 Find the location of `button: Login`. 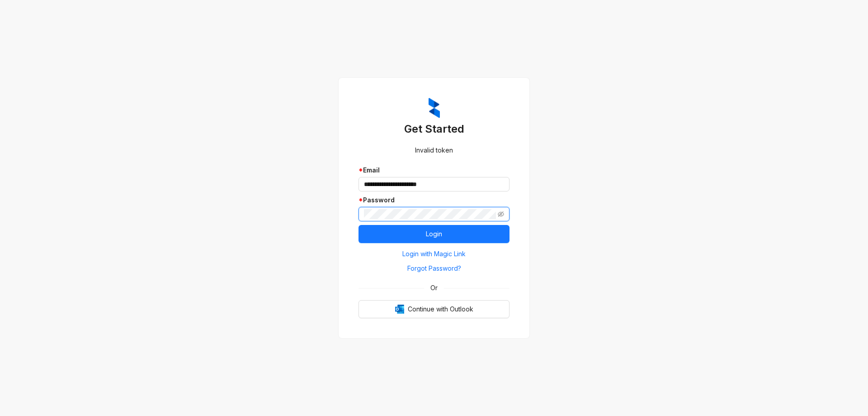

button: Login is located at coordinates (434, 234).